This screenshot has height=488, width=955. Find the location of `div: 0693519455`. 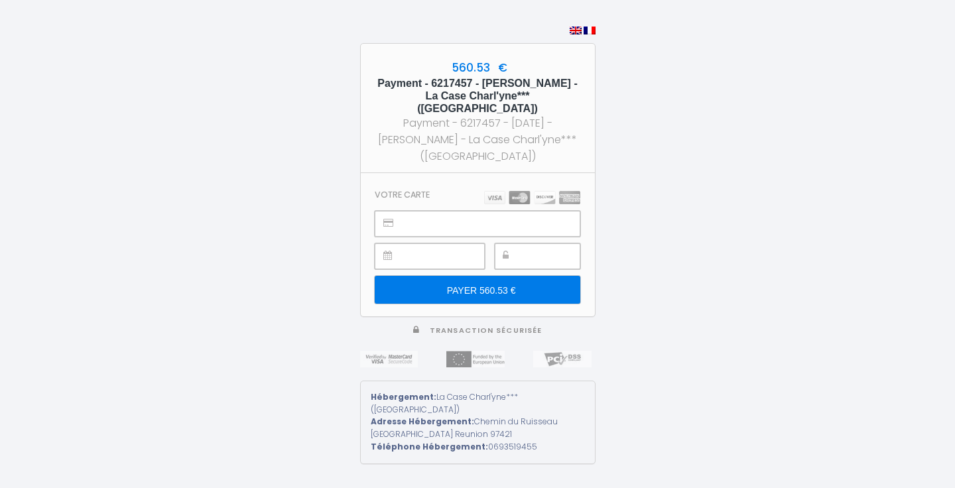

div: 0693519455 is located at coordinates (477, 447).